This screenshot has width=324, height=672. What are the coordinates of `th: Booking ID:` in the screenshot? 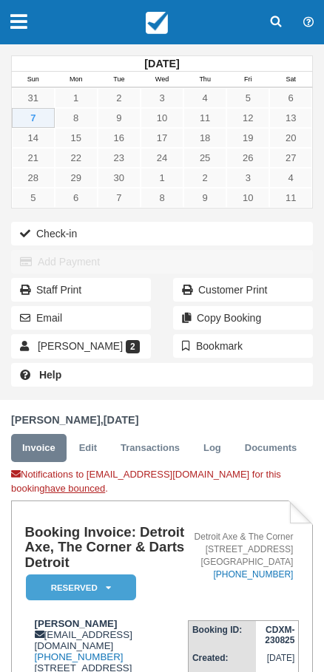 It's located at (222, 635).